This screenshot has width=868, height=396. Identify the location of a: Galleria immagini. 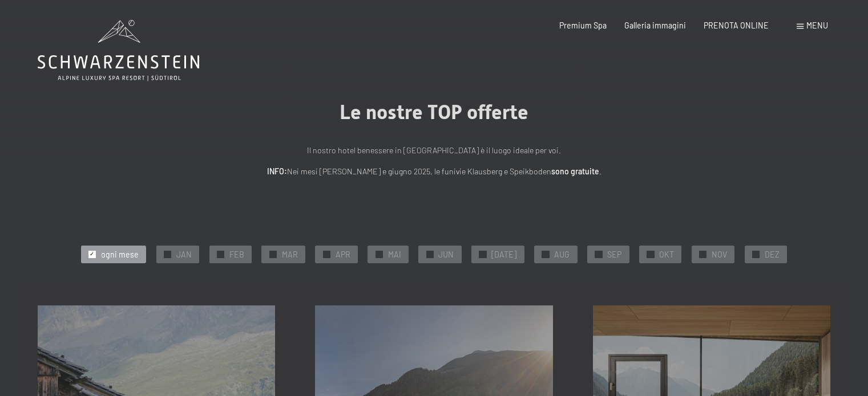
(655, 25).